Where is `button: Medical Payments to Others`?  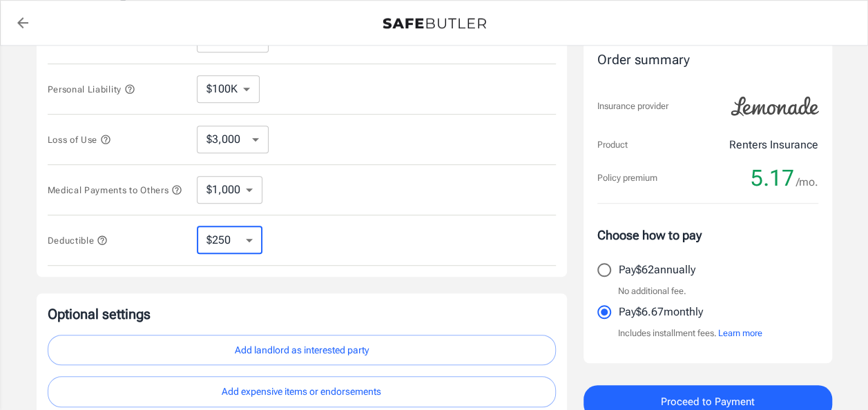 button: Medical Payments to Others is located at coordinates (116, 190).